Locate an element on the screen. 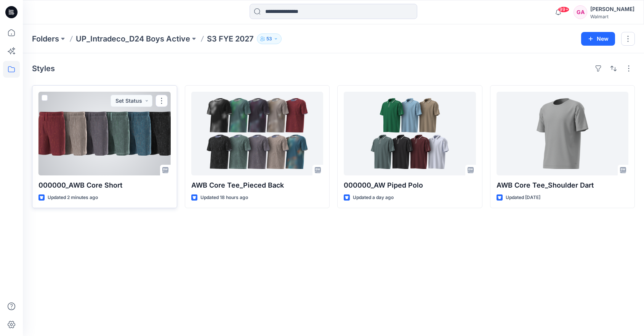 Image resolution: width=644 pixels, height=336 pixels. p: Updated 2 minutes ago is located at coordinates (73, 197).